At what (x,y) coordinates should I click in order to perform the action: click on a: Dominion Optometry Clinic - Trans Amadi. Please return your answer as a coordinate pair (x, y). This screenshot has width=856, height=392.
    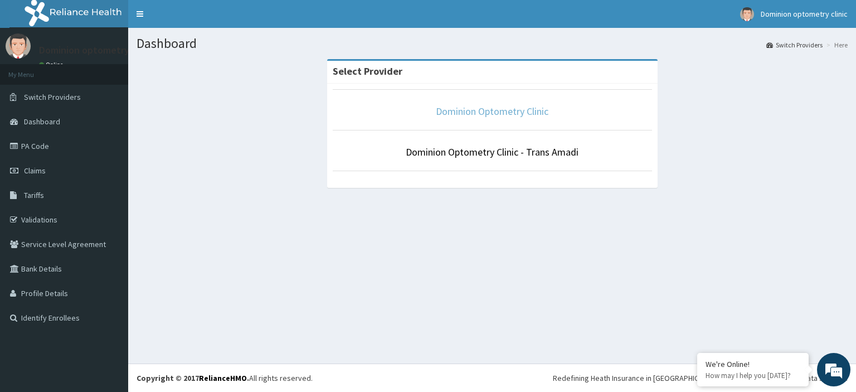
    Looking at the image, I should click on (492, 152).